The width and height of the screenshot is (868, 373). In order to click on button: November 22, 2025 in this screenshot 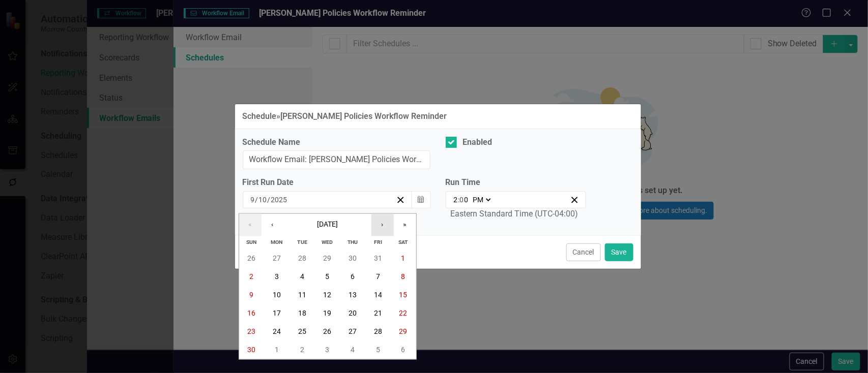, I will do `click(404, 313)`.